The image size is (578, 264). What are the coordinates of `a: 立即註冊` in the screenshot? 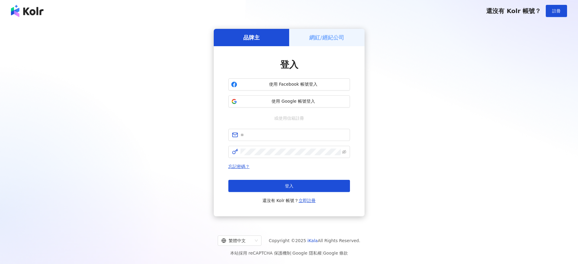 It's located at (307, 201).